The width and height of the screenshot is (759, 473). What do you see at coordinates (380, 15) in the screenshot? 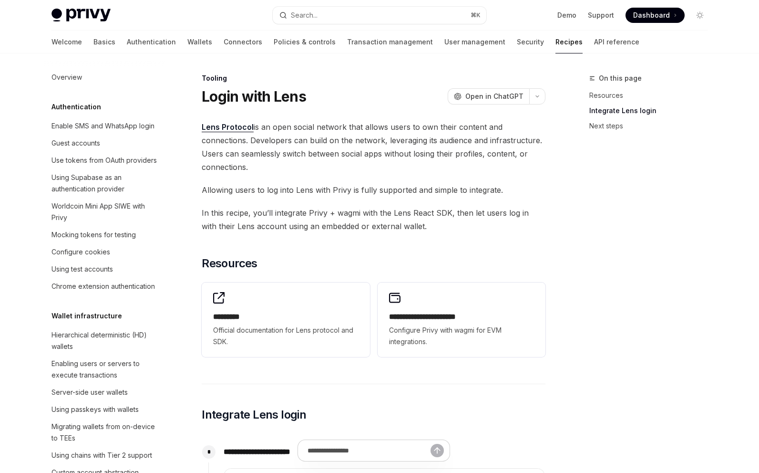
I see `button: Open search` at bounding box center [380, 15].